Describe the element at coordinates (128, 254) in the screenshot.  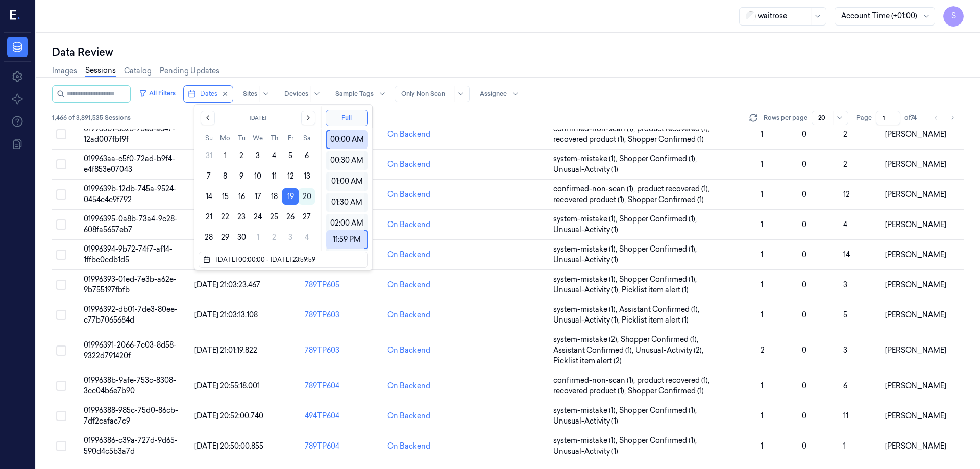
I see `span: 01996394-9b72-74f7-af14-1ffbc0cdb1d5` at that location.